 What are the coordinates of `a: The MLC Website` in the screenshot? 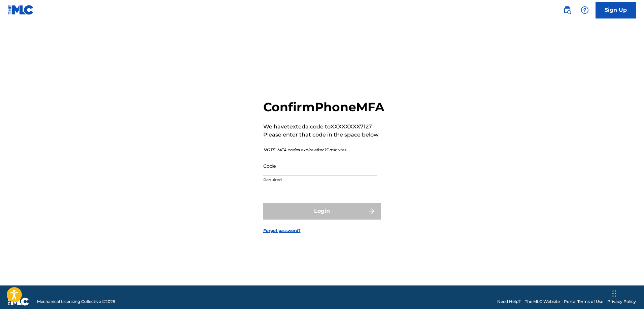 It's located at (542, 302).